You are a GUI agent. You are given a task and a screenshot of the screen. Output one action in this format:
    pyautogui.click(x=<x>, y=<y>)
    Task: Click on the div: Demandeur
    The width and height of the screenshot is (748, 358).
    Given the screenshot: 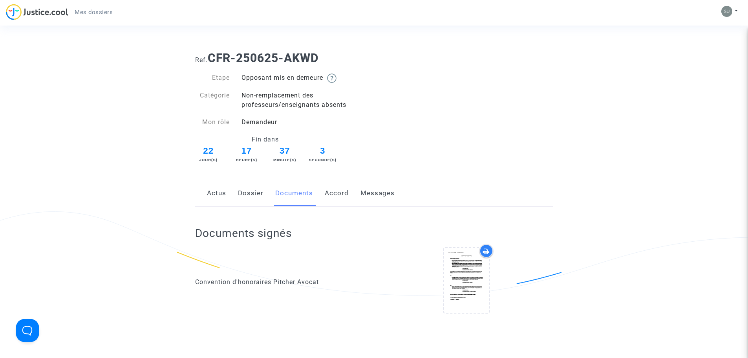 What is the action you would take?
    pyautogui.click(x=305, y=122)
    